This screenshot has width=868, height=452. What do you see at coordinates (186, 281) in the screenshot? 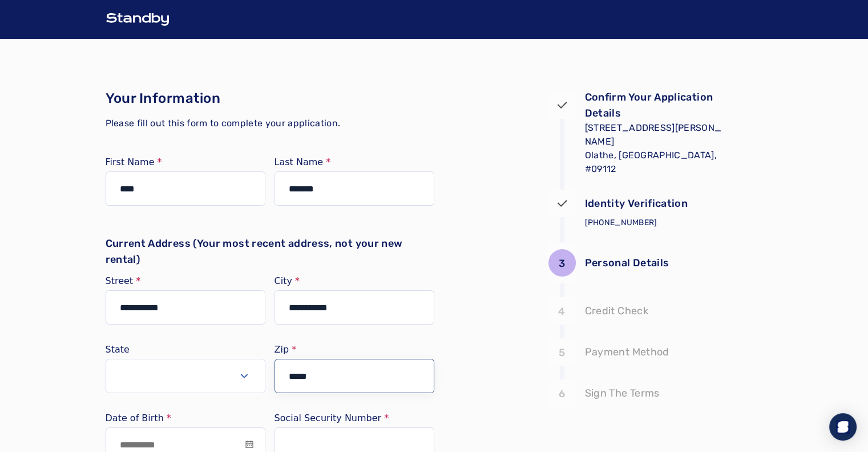
I see `label: Street` at bounding box center [186, 281].